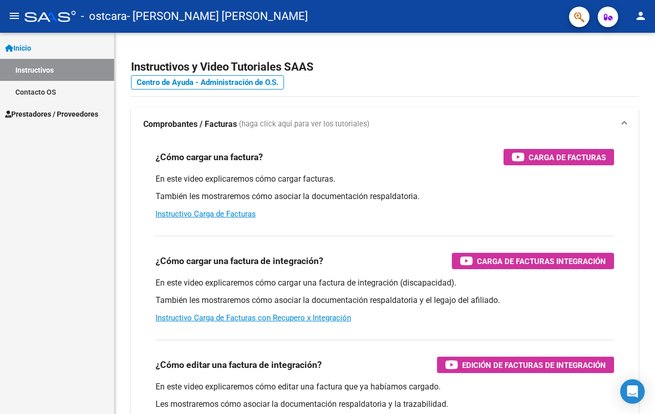  What do you see at coordinates (18, 48) in the screenshot?
I see `span: Inicio` at bounding box center [18, 48].